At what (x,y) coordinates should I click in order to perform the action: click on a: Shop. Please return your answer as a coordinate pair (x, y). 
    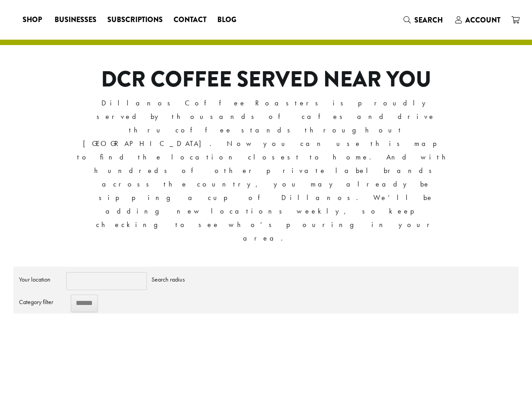
    Looking at the image, I should click on (33, 20).